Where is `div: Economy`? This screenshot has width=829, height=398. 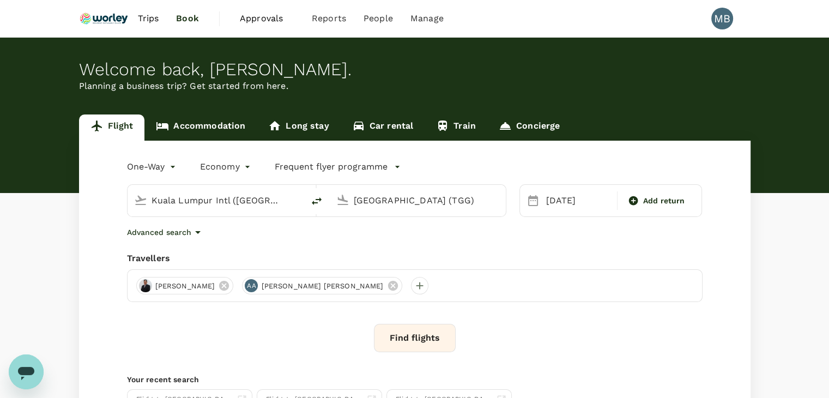
div: Economy is located at coordinates (226, 167).